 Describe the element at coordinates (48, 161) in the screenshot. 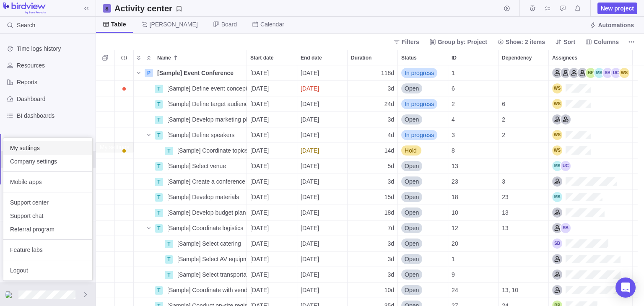

I see `a: Company settings` at that location.